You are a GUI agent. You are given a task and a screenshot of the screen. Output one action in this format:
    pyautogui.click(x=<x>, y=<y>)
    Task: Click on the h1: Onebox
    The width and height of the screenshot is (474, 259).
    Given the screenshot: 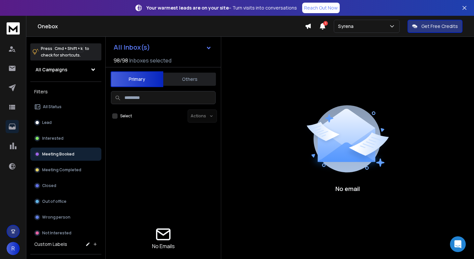 What is the action you would take?
    pyautogui.click(x=171, y=26)
    